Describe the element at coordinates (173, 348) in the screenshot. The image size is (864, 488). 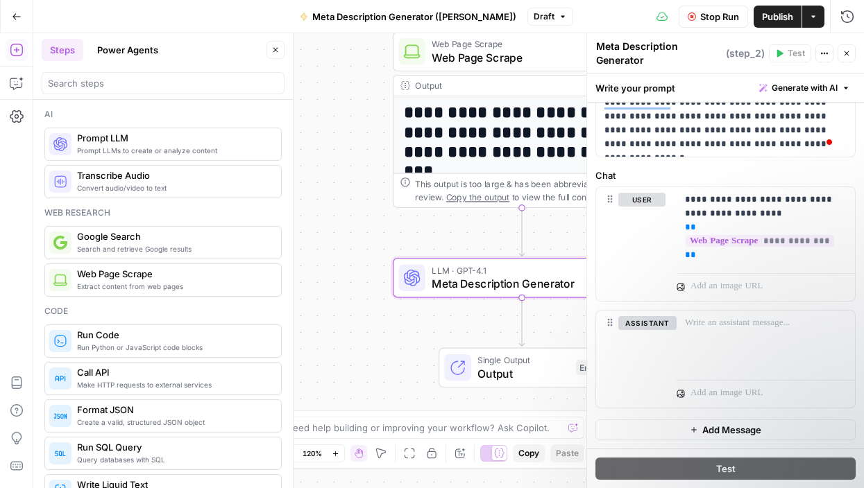
I see `span: Run Python or JavaScript code blocks` at that location.